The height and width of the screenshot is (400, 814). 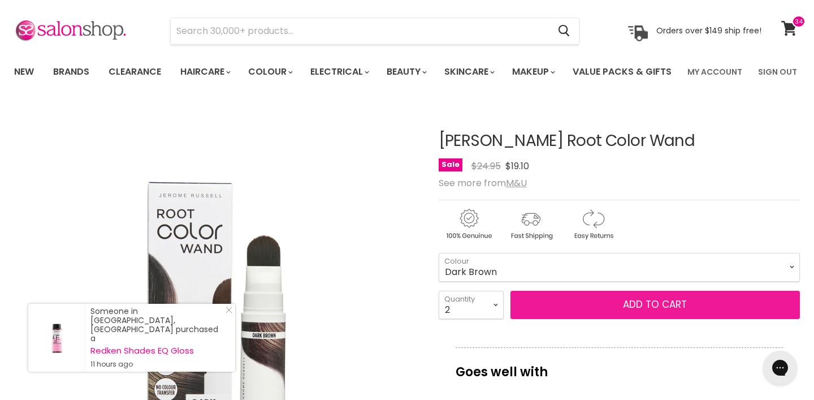 I want to click on img: shipping.gif, so click(x=531, y=224).